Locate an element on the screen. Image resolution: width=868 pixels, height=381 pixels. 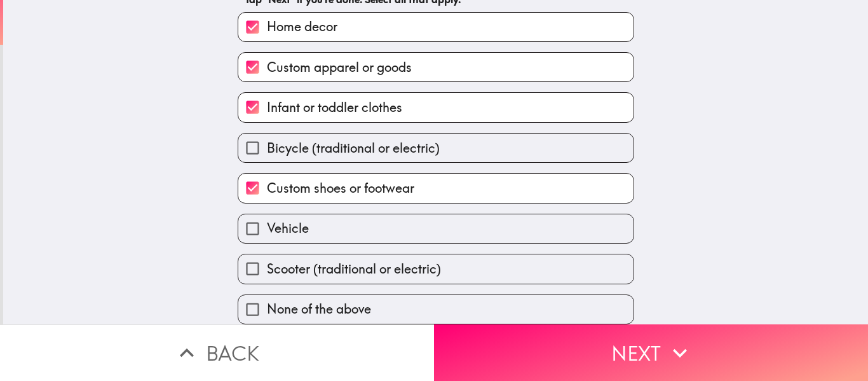
span: Bicycle (traditional or electric) is located at coordinates (354, 148).